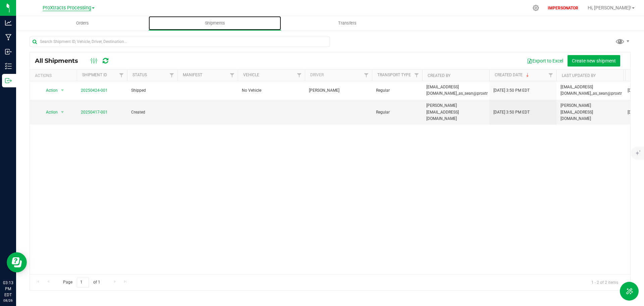 Image resolution: width=644 pixels, height=306 pixels. What do you see at coordinates (82, 23) in the screenshot?
I see `a: Orders` at bounding box center [82, 23].